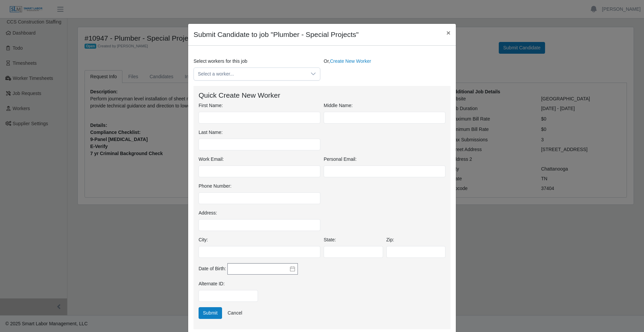  Describe the element at coordinates (329, 240) in the screenshot. I see `label: State:` at that location.